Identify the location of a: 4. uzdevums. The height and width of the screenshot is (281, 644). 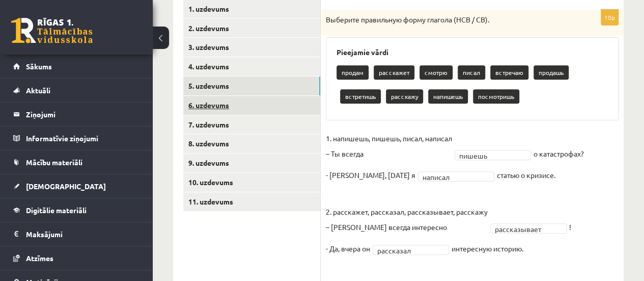
(251, 66).